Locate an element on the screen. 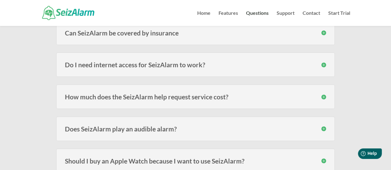  img: SeizAlarm is located at coordinates (68, 13).